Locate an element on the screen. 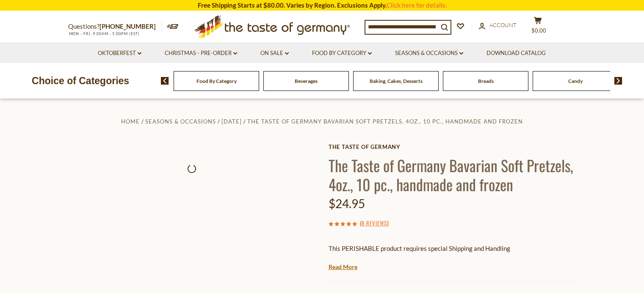 This screenshot has width=644, height=294. a: Beverages is located at coordinates (306, 81).